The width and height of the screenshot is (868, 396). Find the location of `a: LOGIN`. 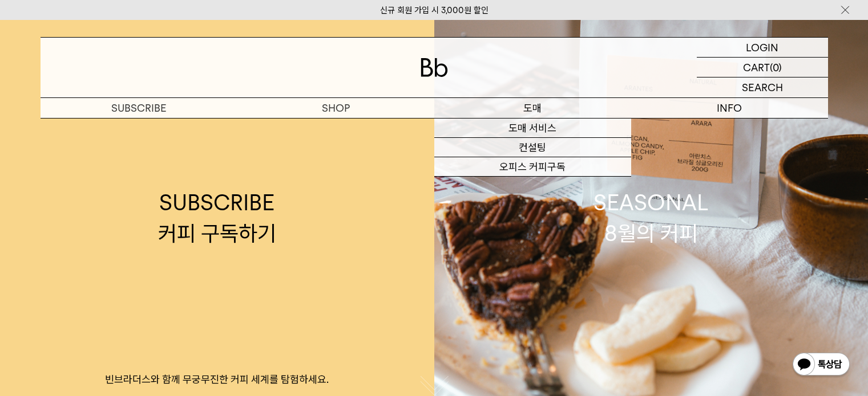

a: LOGIN is located at coordinates (762, 47).